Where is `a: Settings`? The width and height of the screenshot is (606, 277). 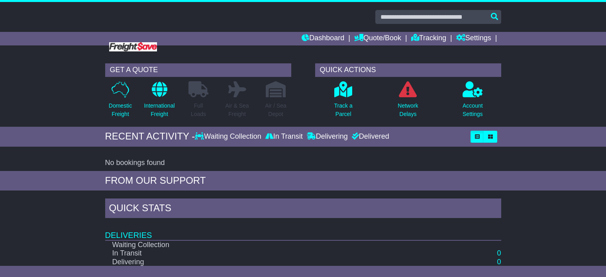 a: Settings is located at coordinates (473, 39).